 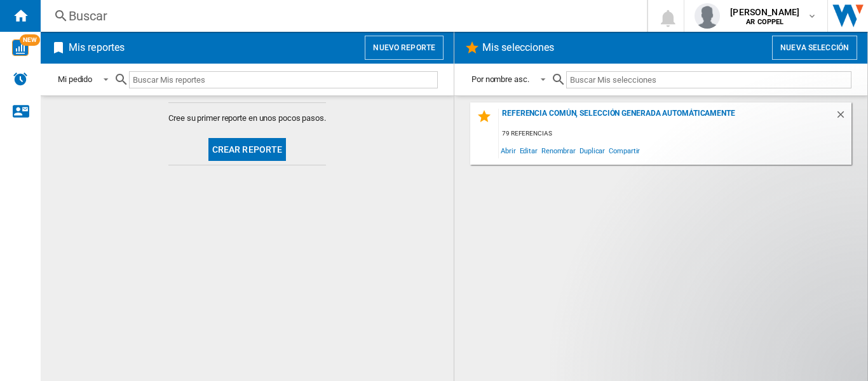 I want to click on input: Buscar Mis selecciones, so click(x=709, y=79).